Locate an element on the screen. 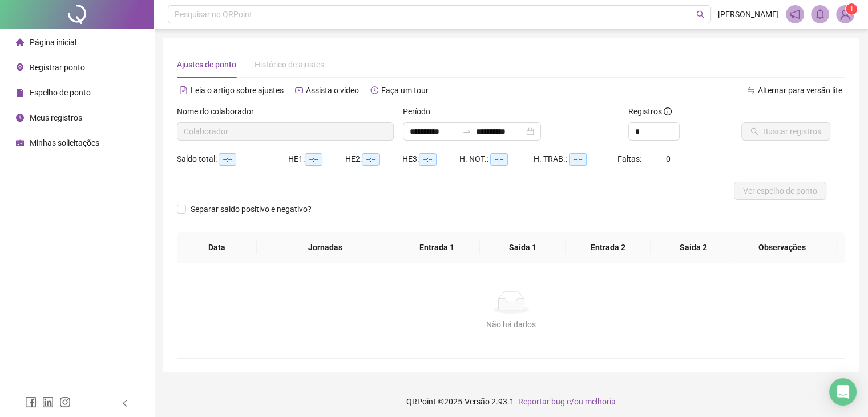 The image size is (868, 417). span: schedule is located at coordinates (20, 143).